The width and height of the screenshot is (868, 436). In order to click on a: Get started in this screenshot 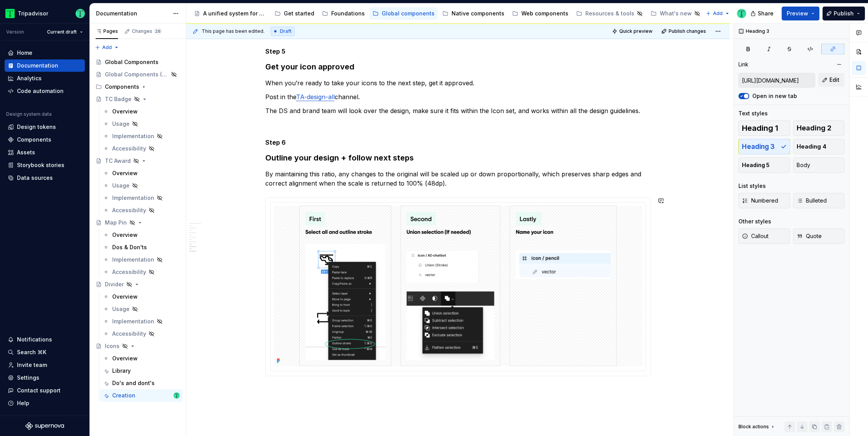, I will do `click(294, 13)`.